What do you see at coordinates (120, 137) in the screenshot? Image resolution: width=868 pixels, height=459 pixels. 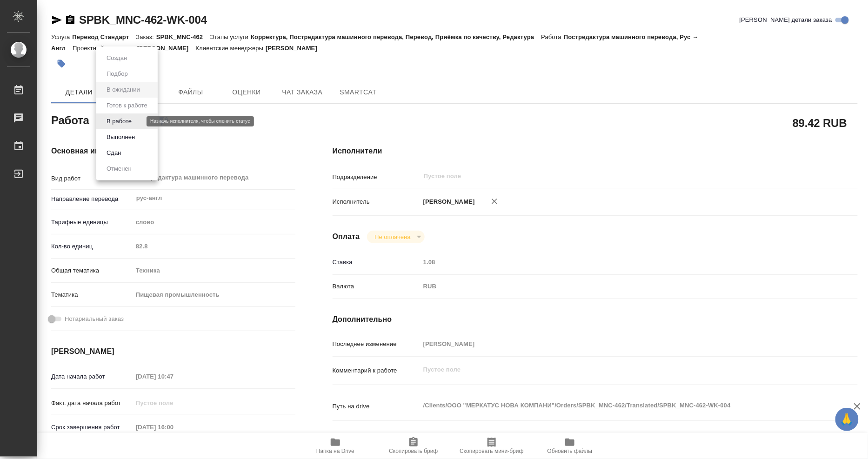 I see `button: Выполнен` at bounding box center [120, 137].